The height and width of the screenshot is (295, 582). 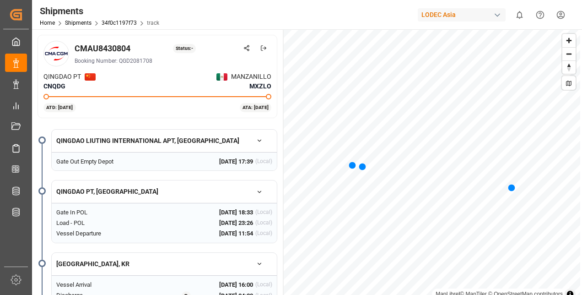 I want to click on button: Zoom out, so click(x=569, y=54).